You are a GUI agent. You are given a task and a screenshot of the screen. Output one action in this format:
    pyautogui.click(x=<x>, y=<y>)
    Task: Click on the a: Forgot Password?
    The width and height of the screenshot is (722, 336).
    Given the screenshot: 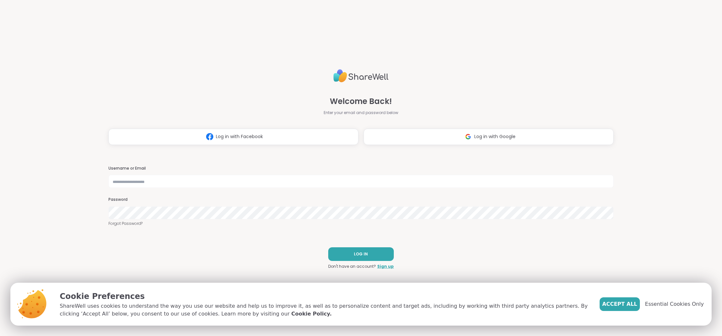 What is the action you would take?
    pyautogui.click(x=361, y=223)
    